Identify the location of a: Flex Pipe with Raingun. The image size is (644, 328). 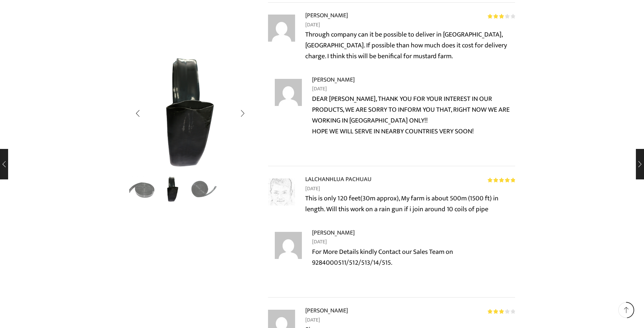
(204, 189).